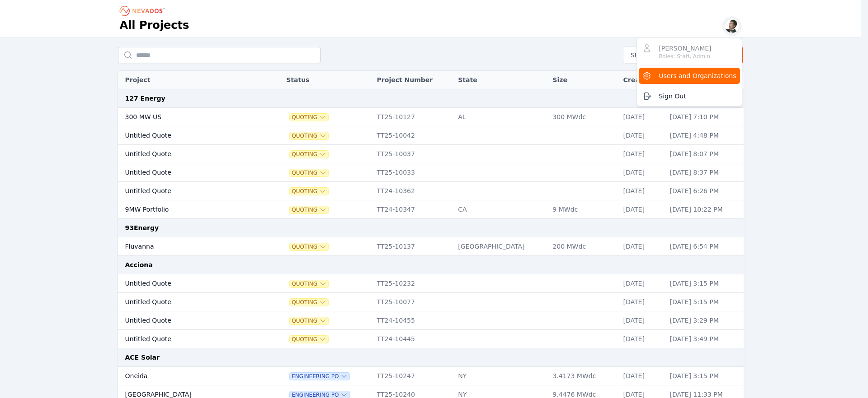 The image size is (868, 398). I want to click on span: Users and Organizations, so click(697, 76).